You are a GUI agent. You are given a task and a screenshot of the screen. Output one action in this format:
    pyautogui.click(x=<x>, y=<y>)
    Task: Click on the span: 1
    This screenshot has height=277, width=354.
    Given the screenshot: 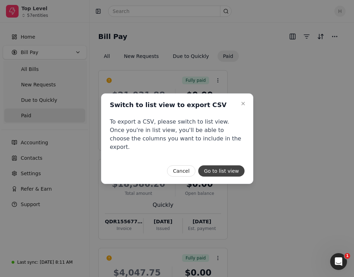 What is the action you would take?
    pyautogui.click(x=348, y=256)
    